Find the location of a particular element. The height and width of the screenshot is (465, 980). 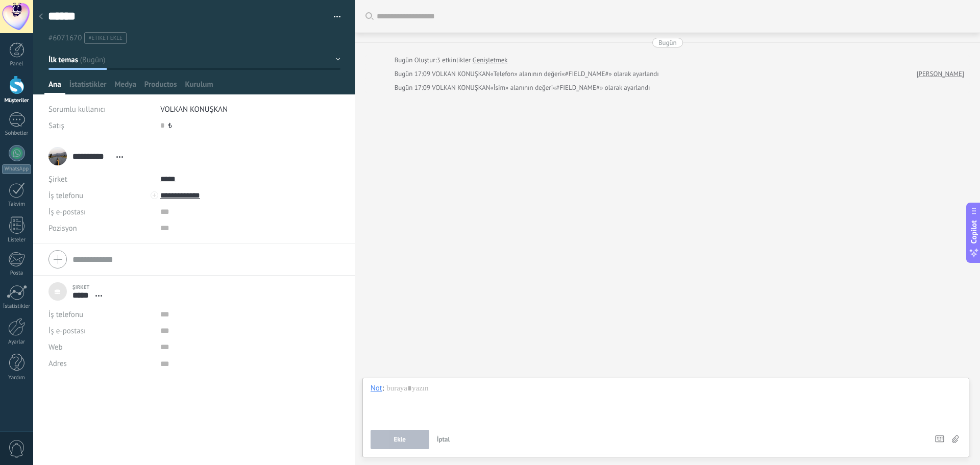

button: İptal is located at coordinates (444, 439).